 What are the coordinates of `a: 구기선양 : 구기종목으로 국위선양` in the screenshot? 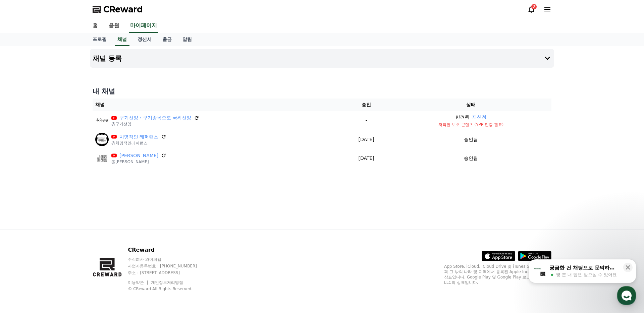 It's located at (155, 118).